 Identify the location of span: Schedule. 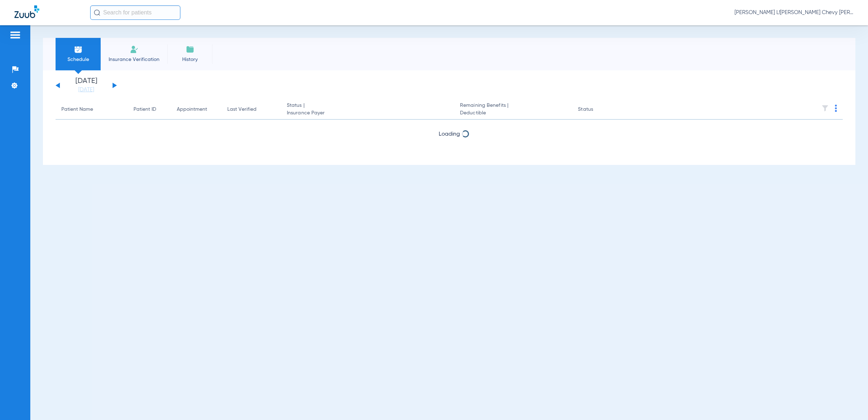
(78, 60).